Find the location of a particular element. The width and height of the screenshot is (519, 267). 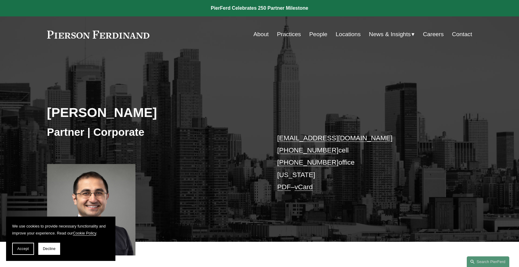

a: PDF is located at coordinates (284, 187).